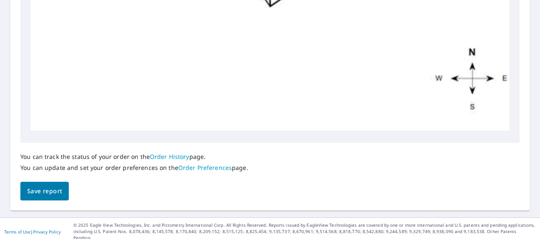 The image size is (540, 239). I want to click on button: Save report, so click(45, 191).